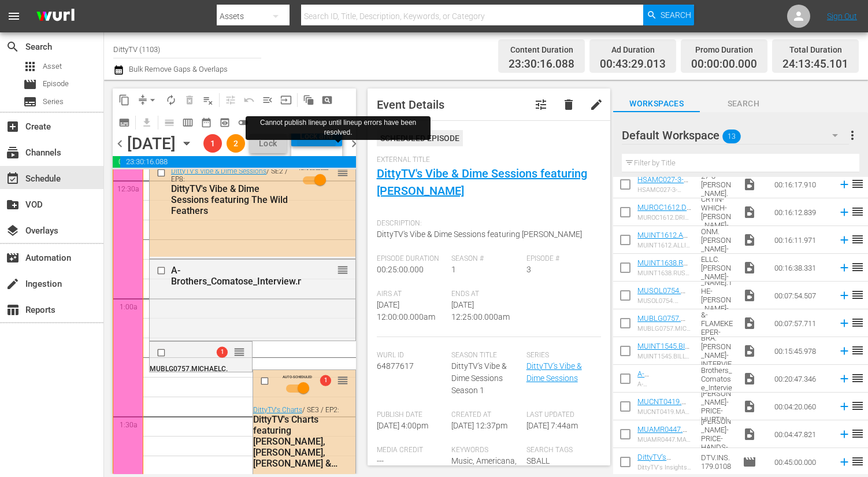 The image size is (868, 477). I want to click on span: Keywords, so click(486, 450).